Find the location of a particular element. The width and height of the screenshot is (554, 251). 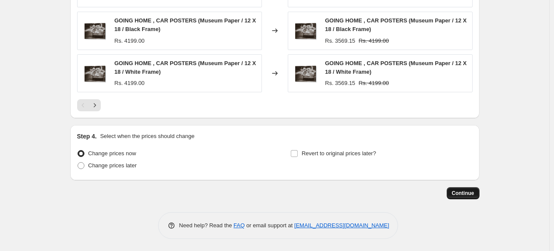

span: Revert to original prices later? is located at coordinates (338, 153).